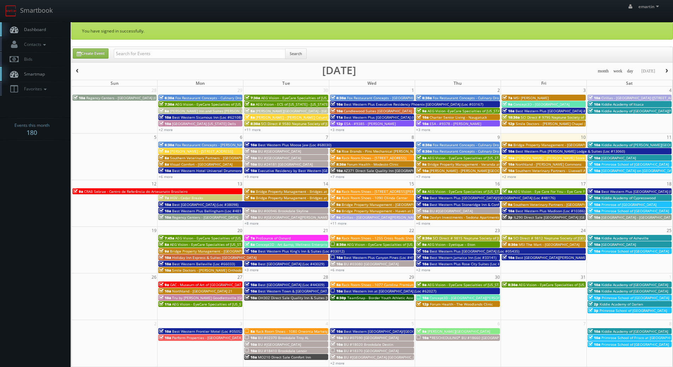 The image size is (673, 367). Describe the element at coordinates (252, 124) in the screenshot. I see `span: 8:30a` at that location.